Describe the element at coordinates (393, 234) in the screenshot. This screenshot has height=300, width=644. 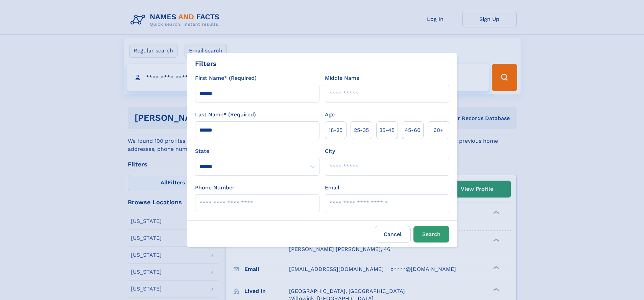
I see `label: Cancel` at that location.